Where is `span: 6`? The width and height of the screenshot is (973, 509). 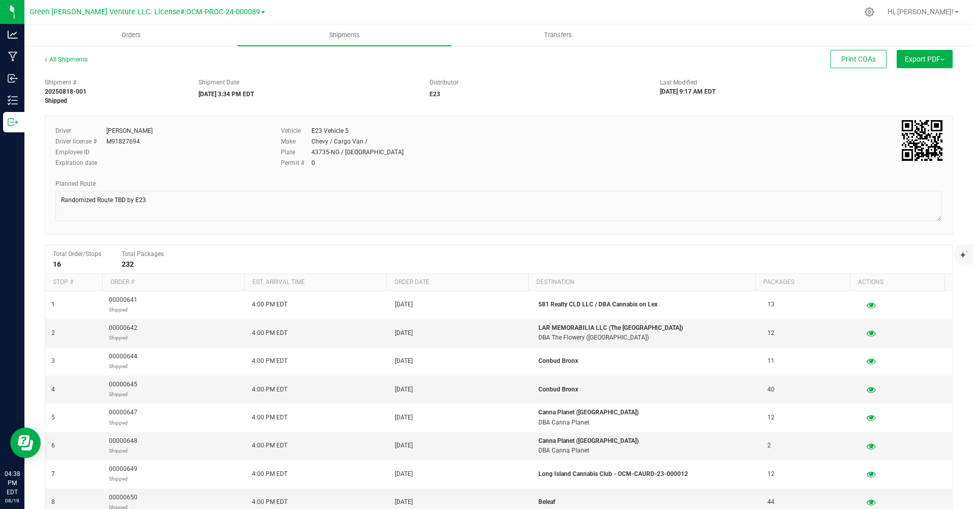 span: 6 is located at coordinates (53, 445).